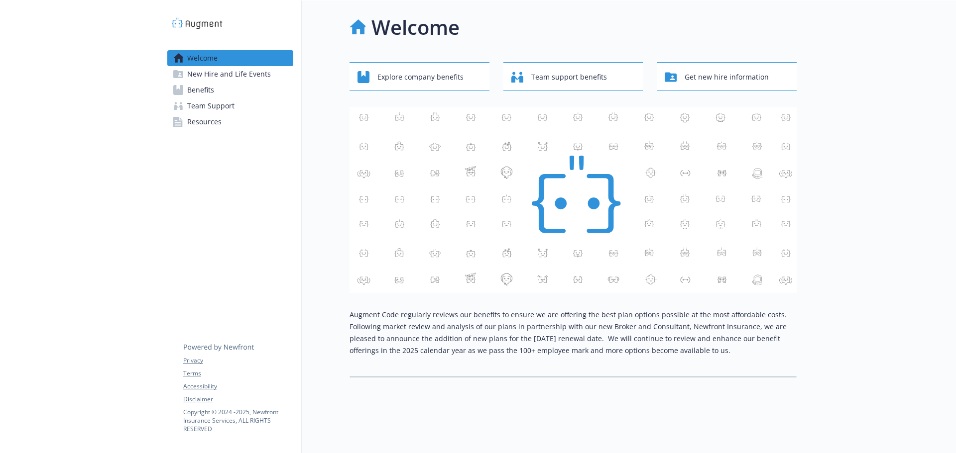 This screenshot has height=453, width=956. Describe the element at coordinates (229, 74) in the screenshot. I see `span: New Hire and Life Events` at that location.